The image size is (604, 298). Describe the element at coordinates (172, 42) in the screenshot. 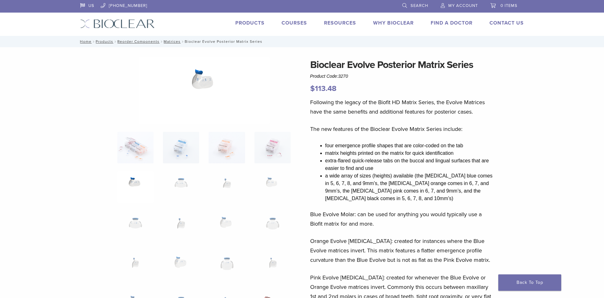

I see `a: Matrices` at that location.